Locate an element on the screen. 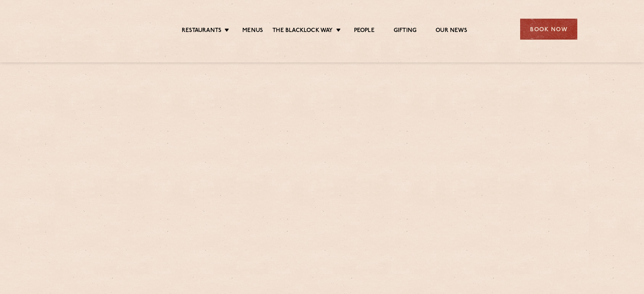 The image size is (644, 294). a: Menus is located at coordinates (253, 31).